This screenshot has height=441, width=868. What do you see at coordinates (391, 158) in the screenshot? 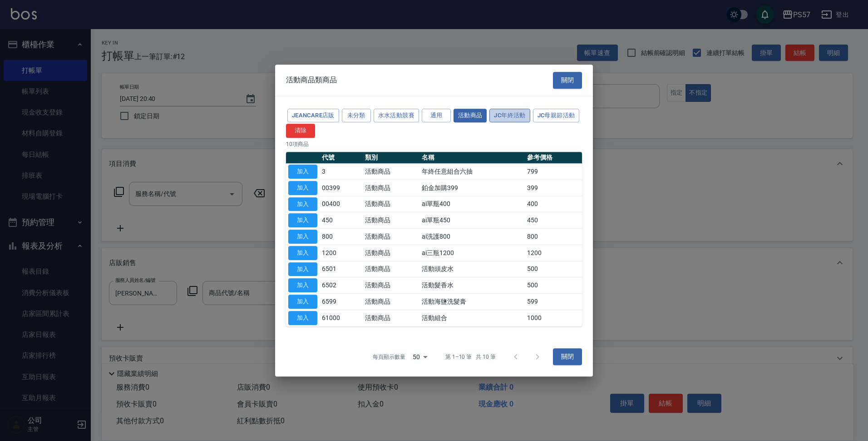
I see `th: 類別` at bounding box center [391, 158].